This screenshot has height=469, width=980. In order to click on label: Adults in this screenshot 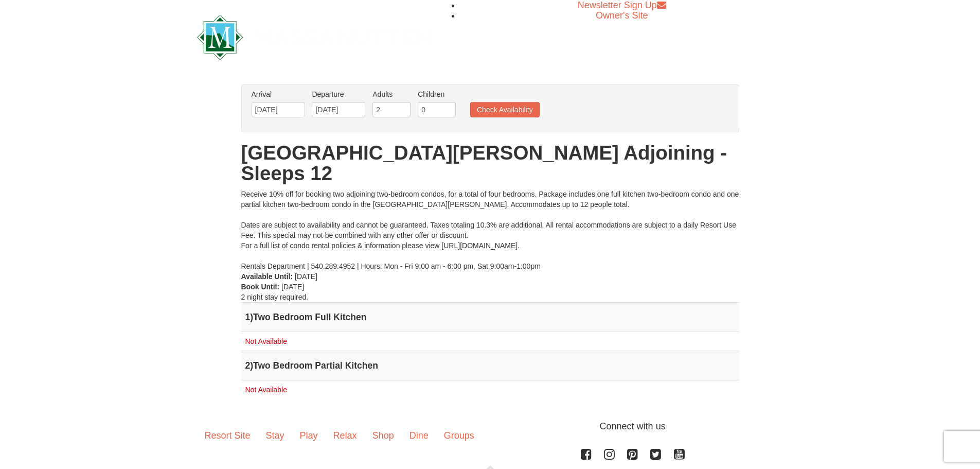, I will do `click(391, 94)`.